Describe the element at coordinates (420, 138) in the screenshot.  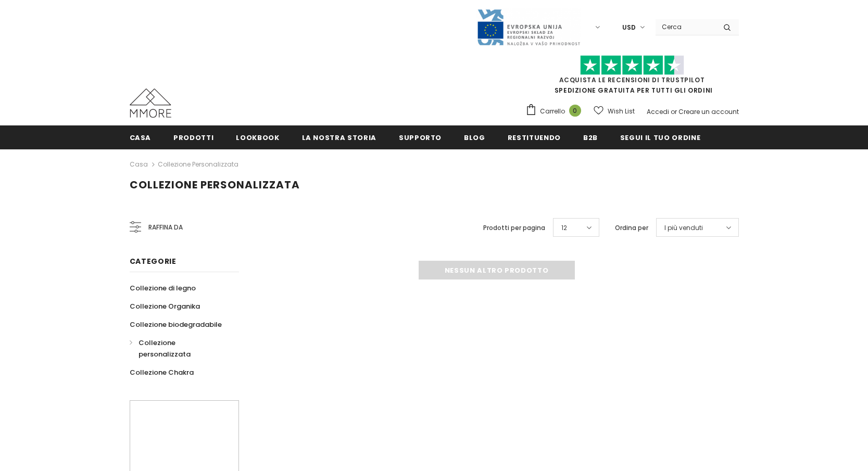
I see `span: supporto` at that location.